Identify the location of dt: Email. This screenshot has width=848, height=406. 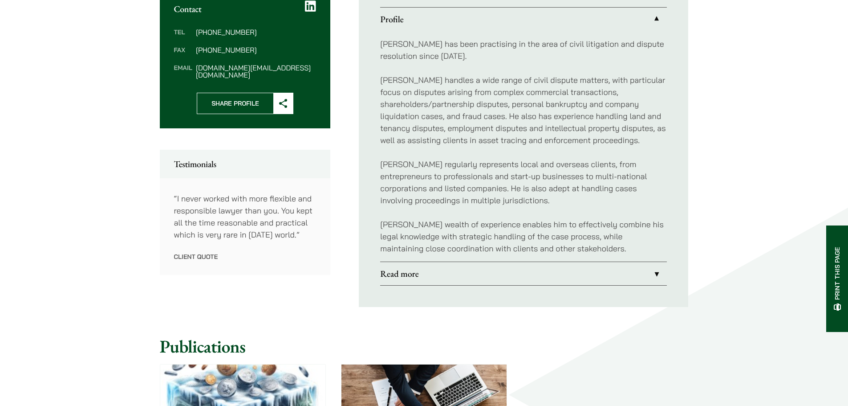
(183, 71).